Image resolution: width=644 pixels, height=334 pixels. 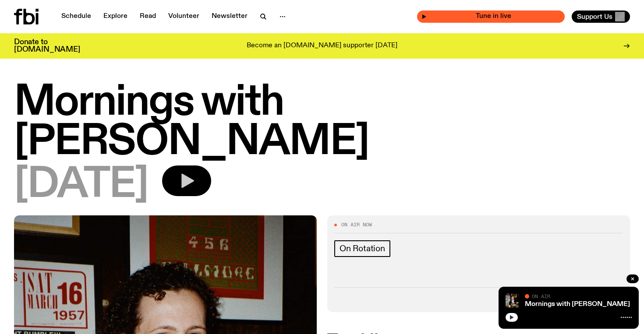 What do you see at coordinates (115, 17) in the screenshot?
I see `a: Explore` at bounding box center [115, 17].